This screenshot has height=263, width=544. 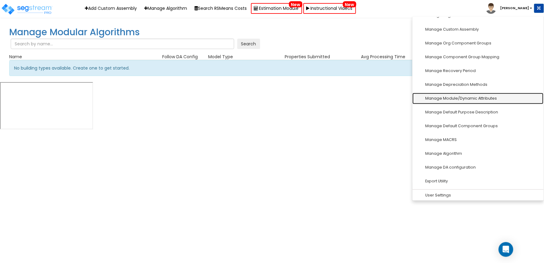 I want to click on div: Open Intercom Messenger, so click(x=506, y=249).